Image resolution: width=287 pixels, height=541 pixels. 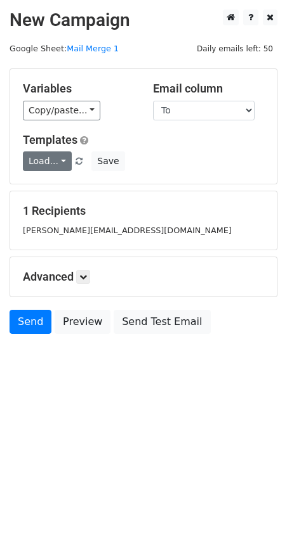 I want to click on button: Save, so click(x=108, y=161).